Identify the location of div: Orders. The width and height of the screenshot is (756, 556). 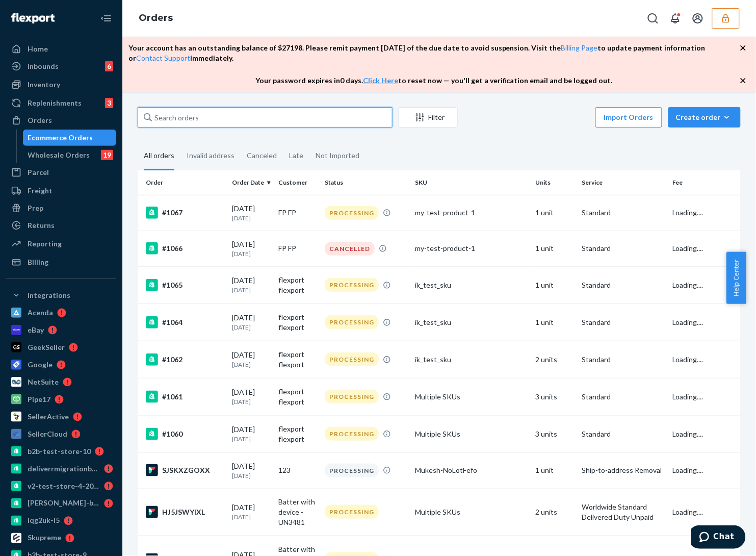
(40, 120).